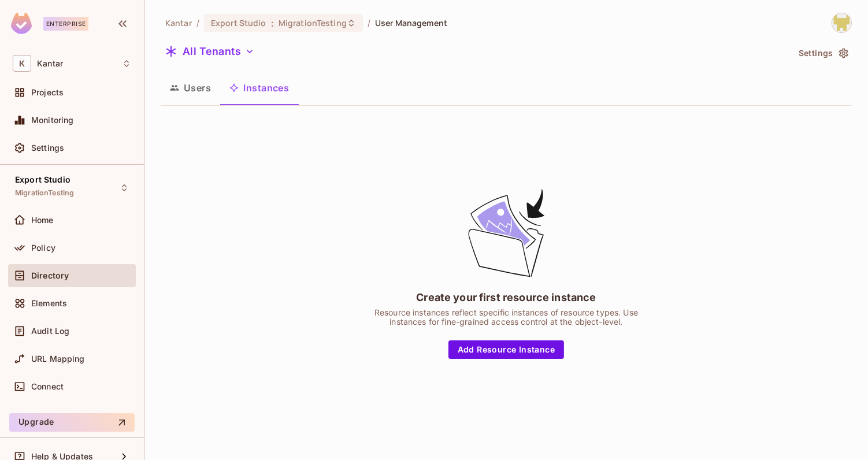  Describe the element at coordinates (49, 304) in the screenshot. I see `span: Elements` at that location.